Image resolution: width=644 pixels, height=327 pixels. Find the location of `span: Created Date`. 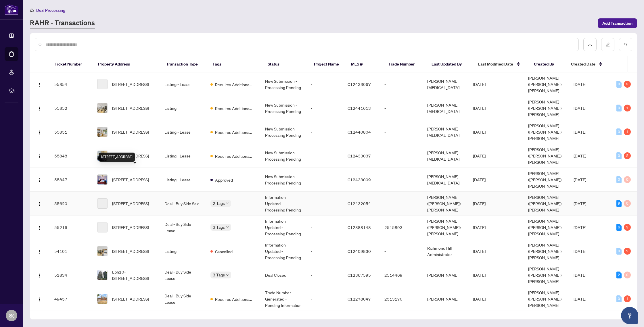

span: Created Date is located at coordinates (583, 64).